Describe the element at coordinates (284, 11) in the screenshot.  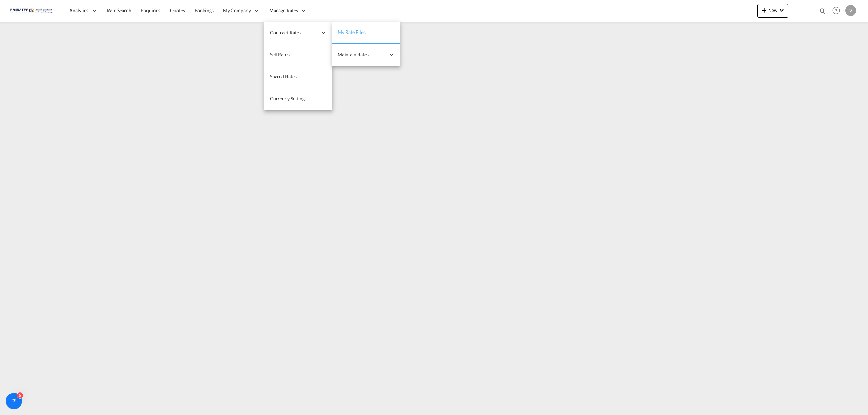
I see `span: Manage Rates` at that location.